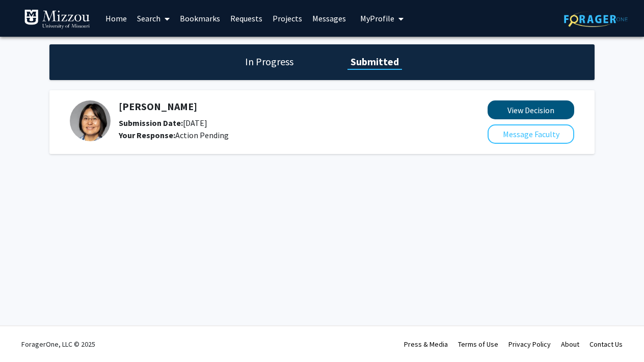  Describe the element at coordinates (90, 121) in the screenshot. I see `img: Profile Picture` at that location.